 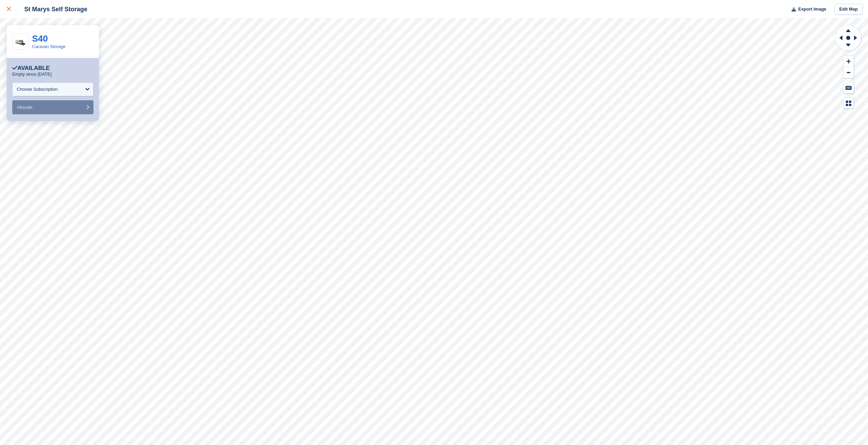 I want to click on span: Allocate, so click(x=25, y=107).